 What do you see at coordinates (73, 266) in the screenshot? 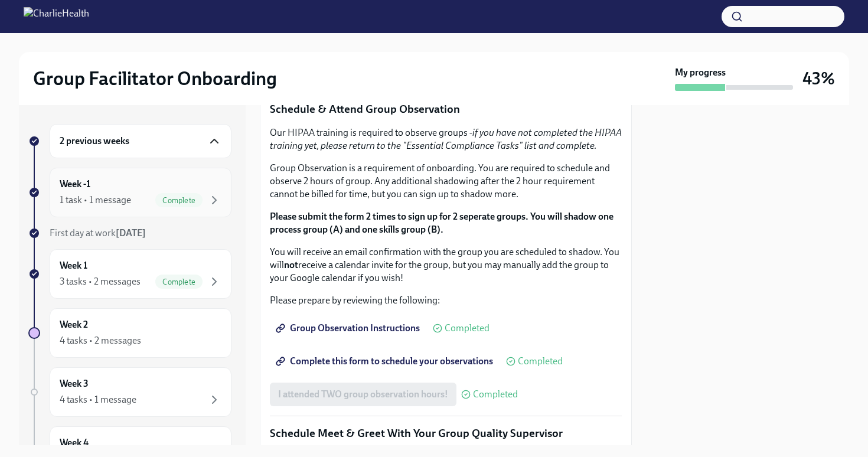
I see `h6: Week 1` at bounding box center [73, 266].